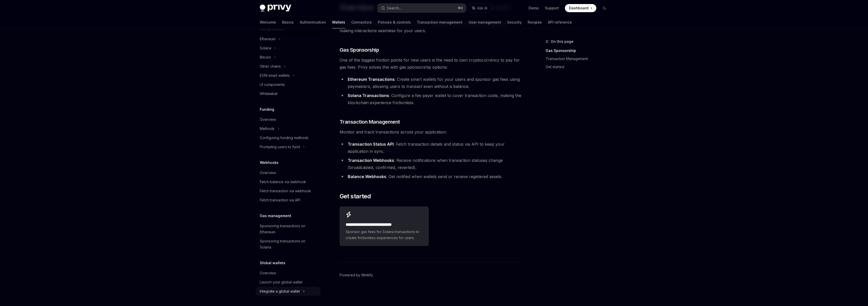 The width and height of the screenshot is (868, 306). What do you see at coordinates (288, 84) in the screenshot?
I see `a: UI components` at bounding box center [288, 84].